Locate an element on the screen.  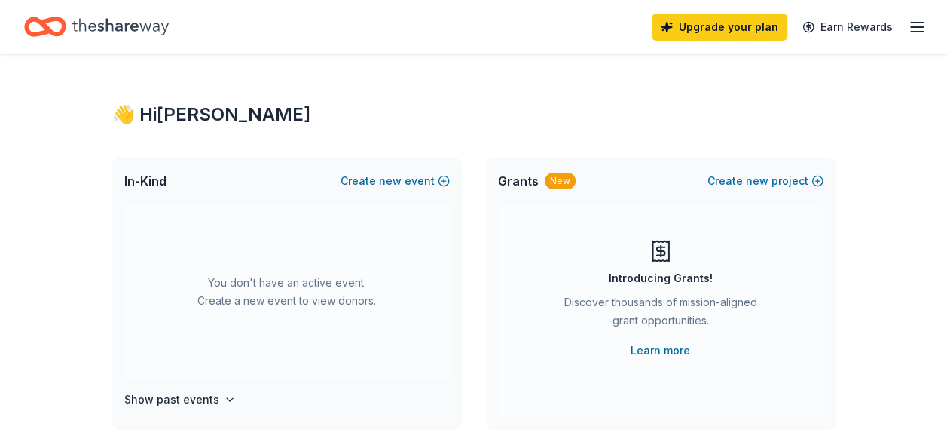
div: Discover thousands of mission-aligned grant opportunities. is located at coordinates (661, 314).